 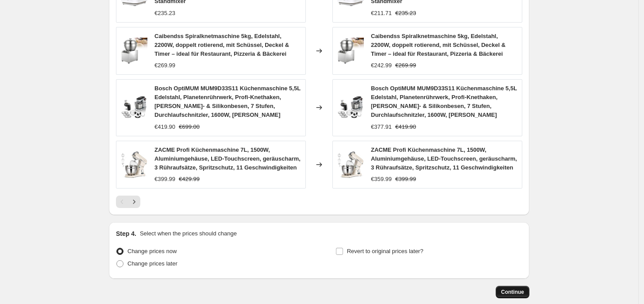 I want to click on button: Next, so click(x=134, y=202).